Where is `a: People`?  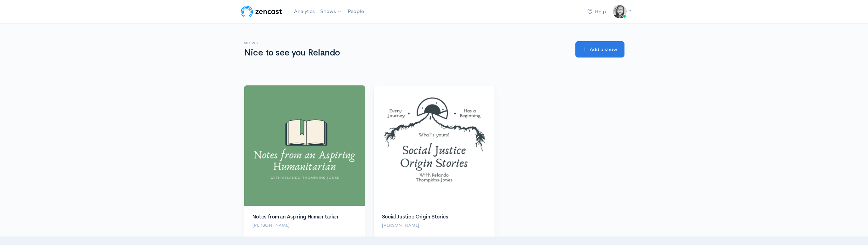 a: People is located at coordinates (356, 11).